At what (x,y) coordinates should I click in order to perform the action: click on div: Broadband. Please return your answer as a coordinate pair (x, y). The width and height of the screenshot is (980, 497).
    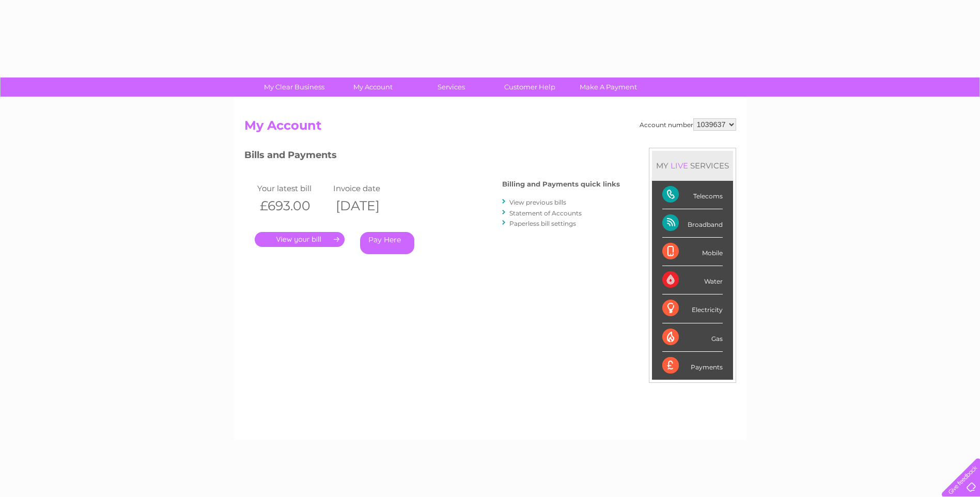
    Looking at the image, I should click on (692, 223).